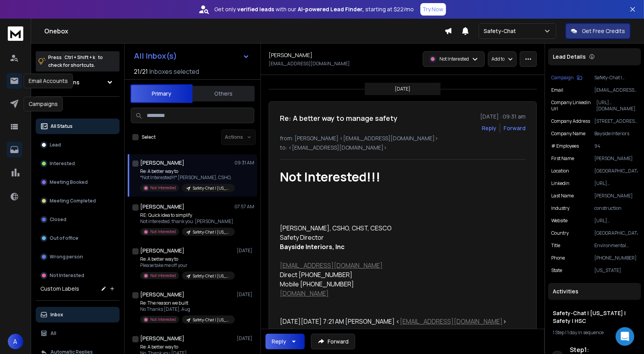  What do you see at coordinates (339, 118) in the screenshot?
I see `h1: Re: A better way to manage safety` at bounding box center [339, 118].